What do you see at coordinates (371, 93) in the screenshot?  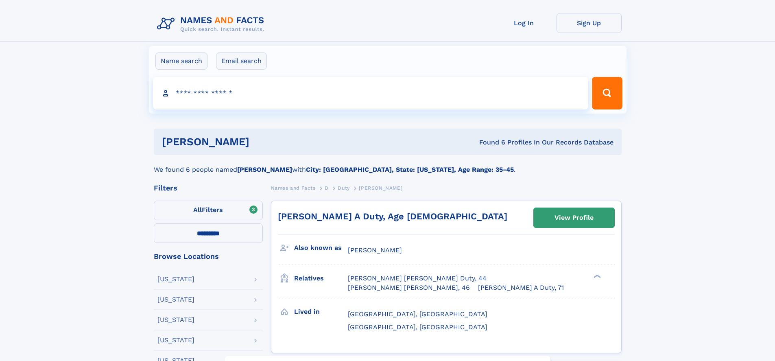 I see `input: search input` at bounding box center [371, 93].